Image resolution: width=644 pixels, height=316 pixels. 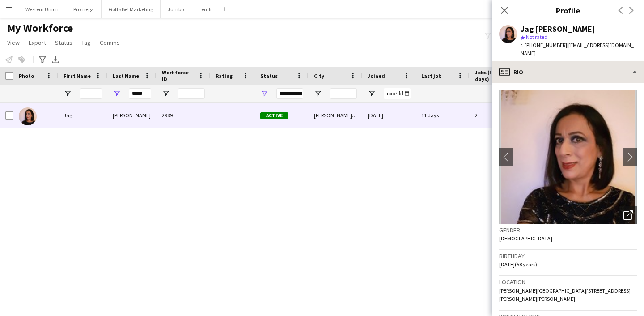 What do you see at coordinates (131, 9) in the screenshot?
I see `button: GottaBe! Marketing` at bounding box center [131, 9].